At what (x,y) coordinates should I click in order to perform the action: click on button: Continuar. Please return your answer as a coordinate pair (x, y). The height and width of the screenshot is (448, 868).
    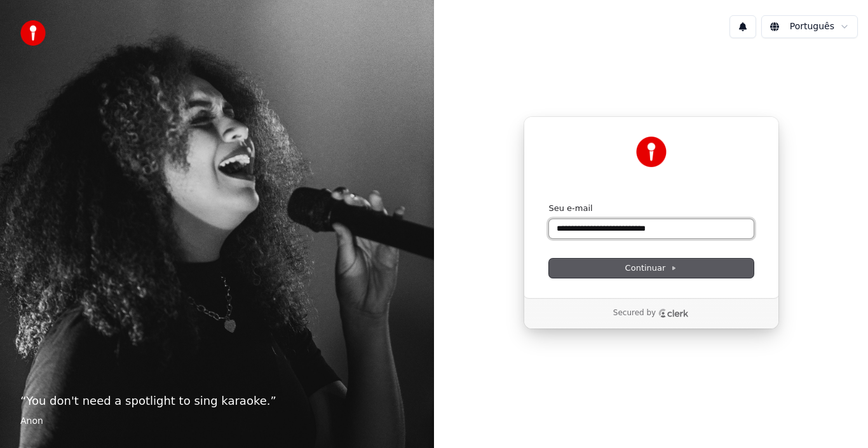
    Looking at the image, I should click on (652, 268).